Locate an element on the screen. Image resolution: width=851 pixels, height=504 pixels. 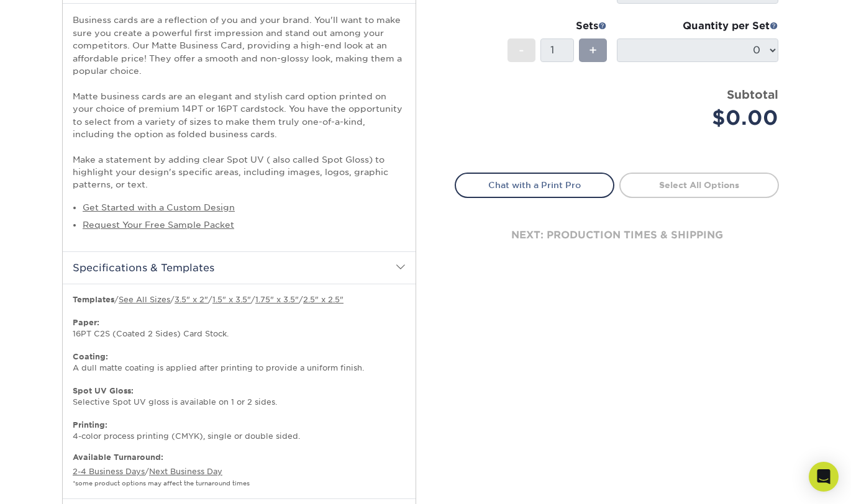
a: See All Sizes is located at coordinates (144, 300).